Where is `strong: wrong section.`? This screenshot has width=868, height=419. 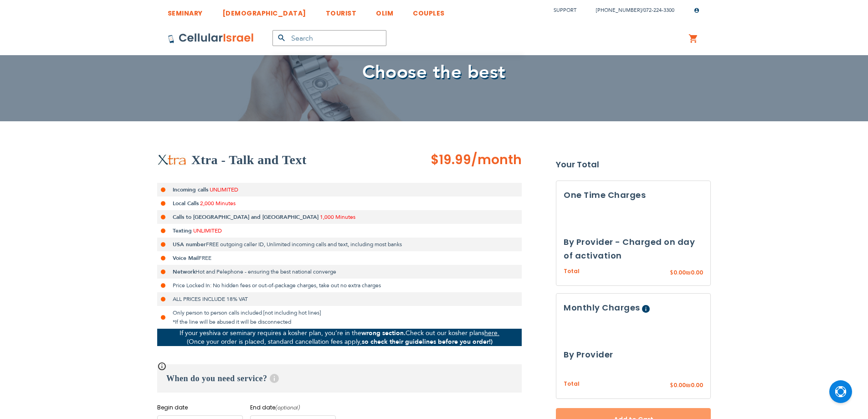 strong: wrong section. is located at coordinates (383, 333).